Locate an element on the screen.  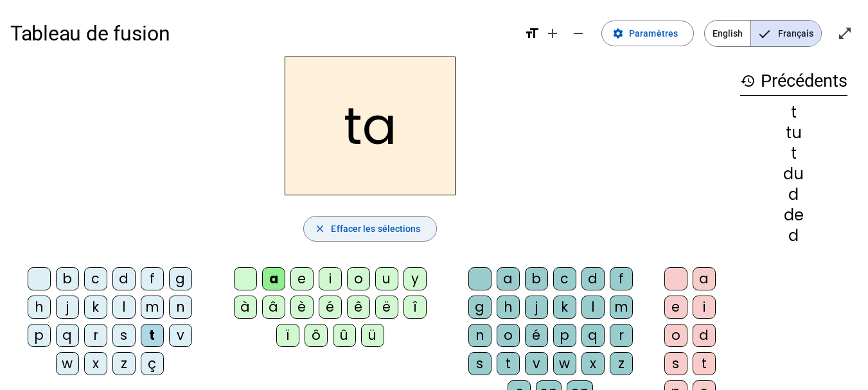
h3: Précédents is located at coordinates (794, 81).